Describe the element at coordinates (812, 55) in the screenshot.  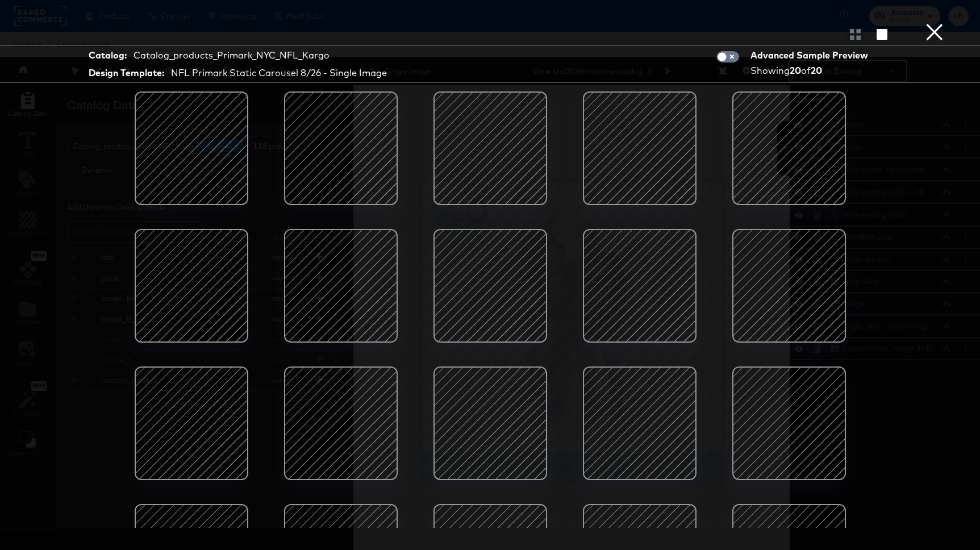
I see `div: Advanced Sample Preview` at that location.